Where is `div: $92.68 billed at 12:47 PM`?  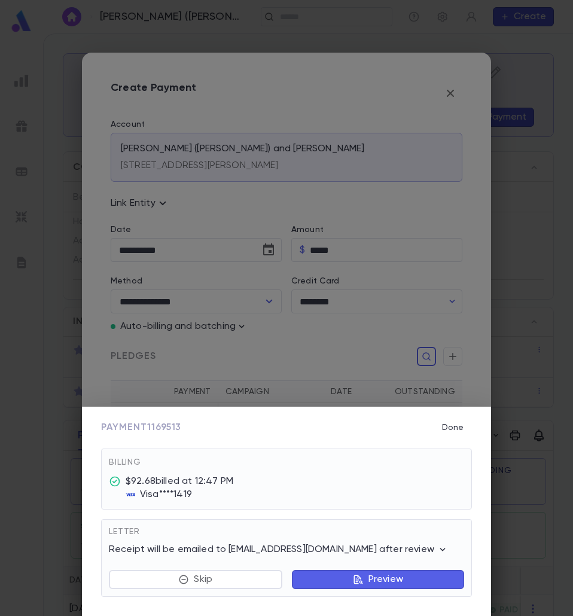
div: $92.68 billed at 12:47 PM is located at coordinates (180, 482).